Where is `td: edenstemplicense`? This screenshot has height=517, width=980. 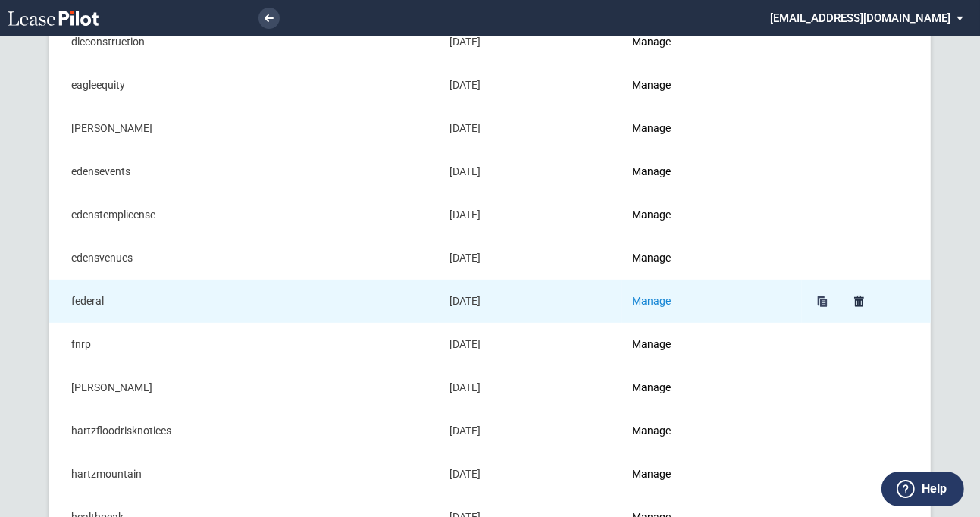
td: edenstemplicense is located at coordinates (244, 215).